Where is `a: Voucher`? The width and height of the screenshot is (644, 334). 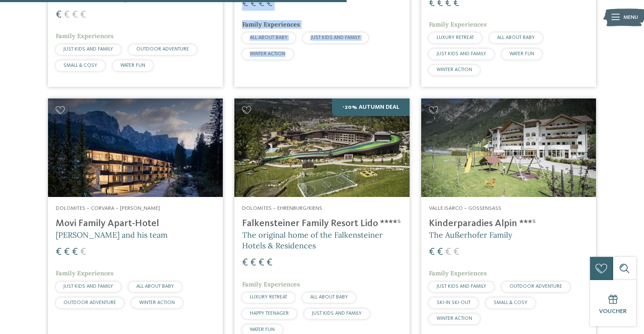 a: Voucher is located at coordinates (613, 303).